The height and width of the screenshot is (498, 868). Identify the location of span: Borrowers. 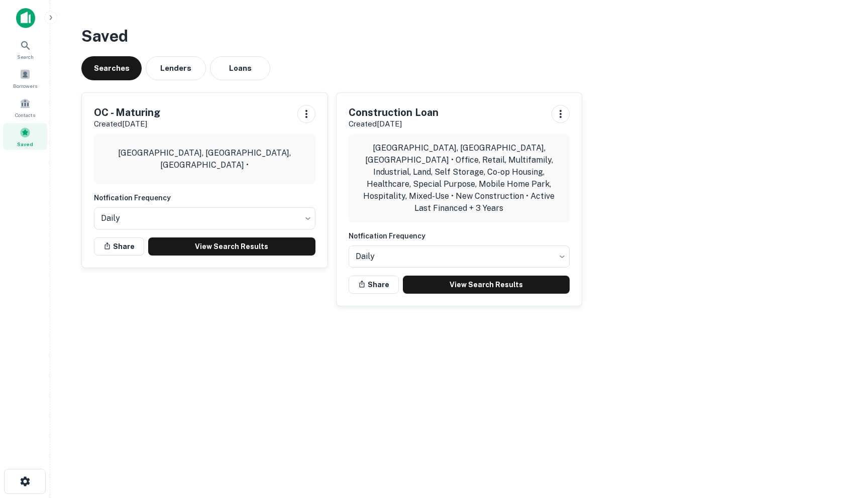
(25, 86).